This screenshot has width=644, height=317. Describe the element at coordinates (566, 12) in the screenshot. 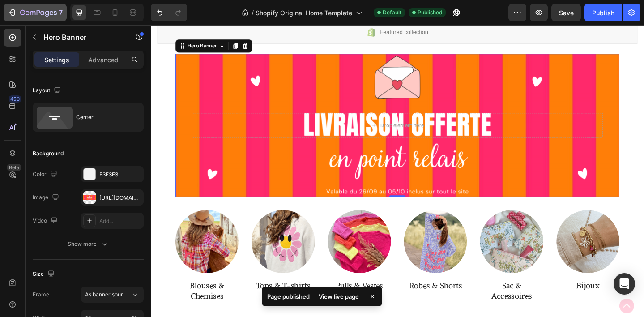

I see `span: Save` at that location.